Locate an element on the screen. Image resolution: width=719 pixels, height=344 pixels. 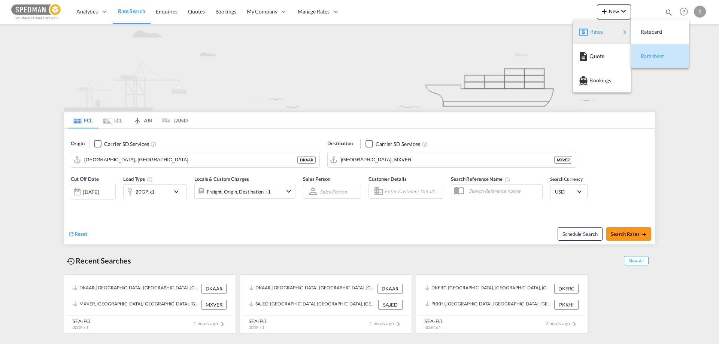
div: Ratecard is located at coordinates (659, 32).